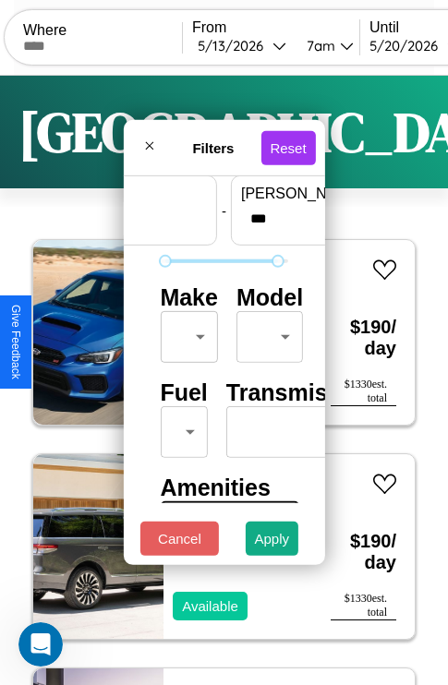 The image size is (448, 685). What do you see at coordinates (325, 45) in the screenshot?
I see `button: 7am` at bounding box center [325, 45].